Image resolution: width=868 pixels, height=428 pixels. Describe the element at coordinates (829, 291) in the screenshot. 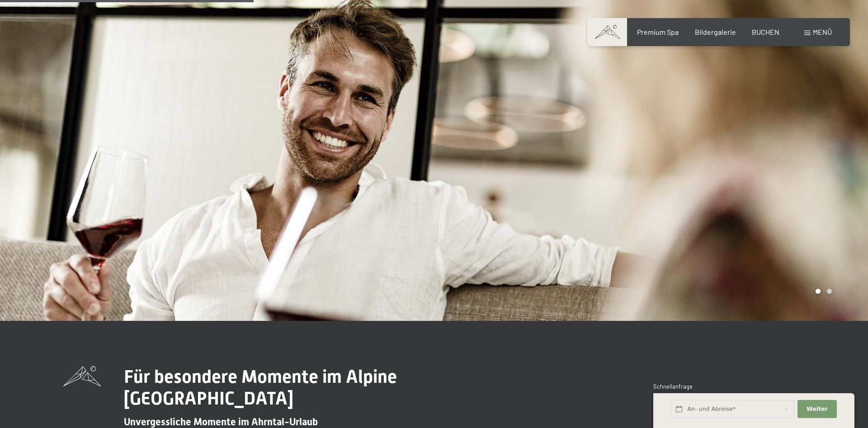

I see `div: Carousel Page 2` at that location.